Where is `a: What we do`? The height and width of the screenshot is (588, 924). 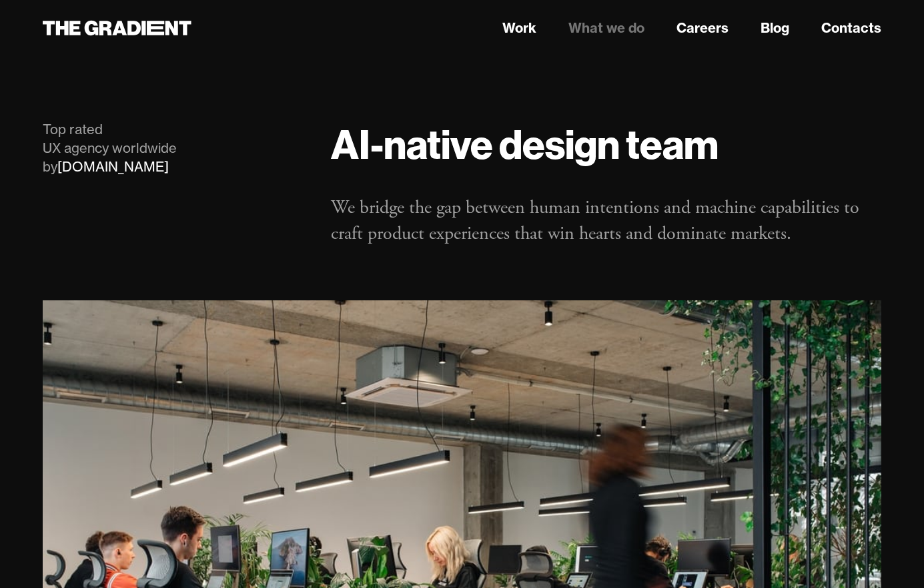 a: What we do is located at coordinates (607, 28).